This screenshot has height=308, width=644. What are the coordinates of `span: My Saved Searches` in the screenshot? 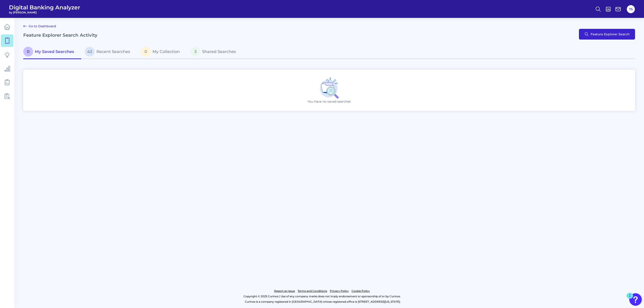 It's located at (54, 52).